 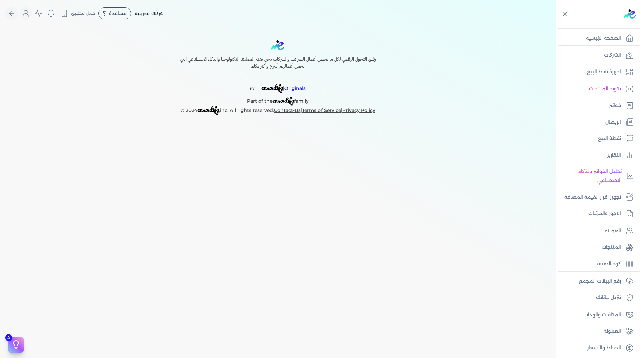 What do you see at coordinates (278, 110) in the screenshot?
I see `p: © 2024 ,inc. All rights reserved. | |` at bounding box center [278, 110].